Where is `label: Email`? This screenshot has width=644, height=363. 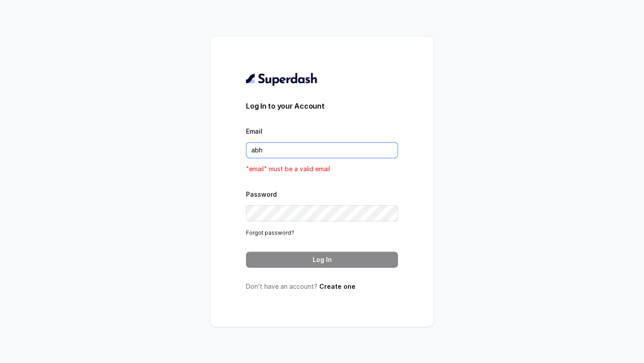 label: Email is located at coordinates (254, 131).